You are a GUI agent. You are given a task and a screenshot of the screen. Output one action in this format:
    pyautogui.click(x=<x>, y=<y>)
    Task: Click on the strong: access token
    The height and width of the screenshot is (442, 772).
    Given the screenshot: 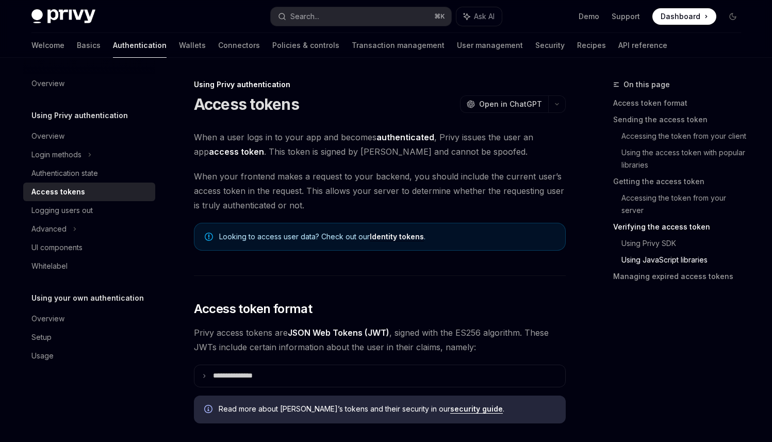 What is the action you would take?
    pyautogui.click(x=236, y=152)
    